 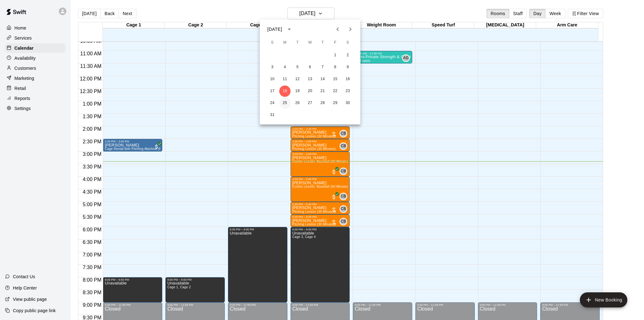 I want to click on span: Thursday, so click(x=323, y=43).